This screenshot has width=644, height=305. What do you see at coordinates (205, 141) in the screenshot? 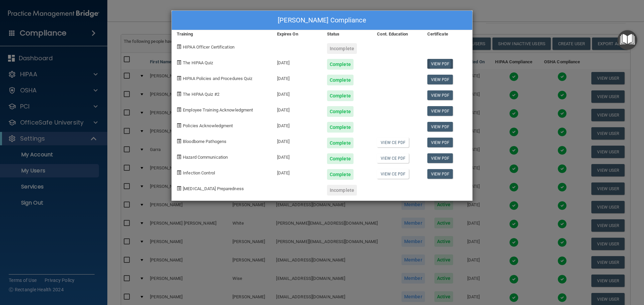
I see `span: Bloodborne Pathogens` at bounding box center [205, 141].